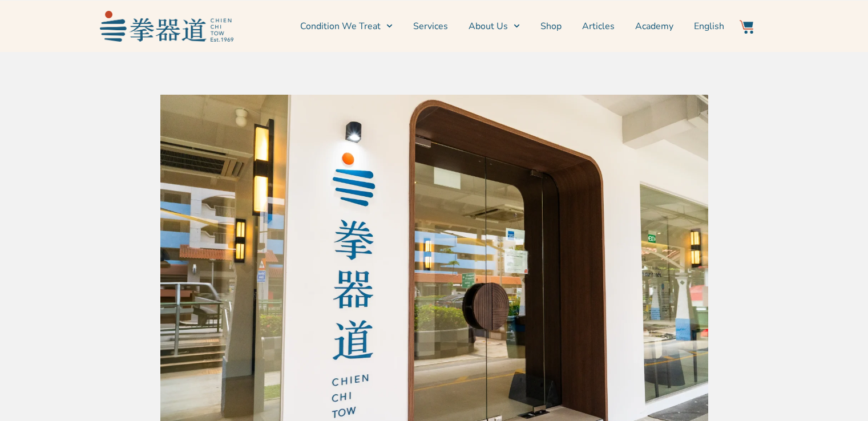 This screenshot has height=421, width=868. Describe the element at coordinates (430, 26) in the screenshot. I see `a: Services` at that location.